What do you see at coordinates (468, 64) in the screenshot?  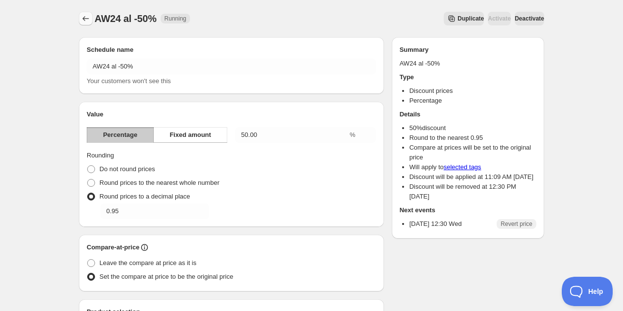 I see `p: AW24 al -50%` at bounding box center [468, 64].